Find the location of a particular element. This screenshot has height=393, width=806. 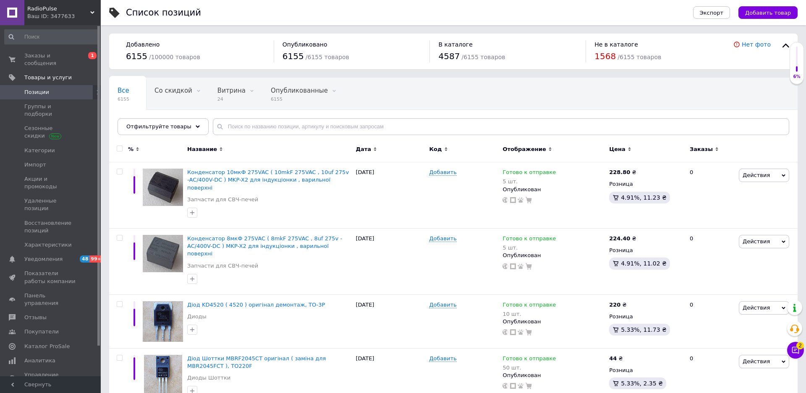

b: 228.80 is located at coordinates (620, 172).